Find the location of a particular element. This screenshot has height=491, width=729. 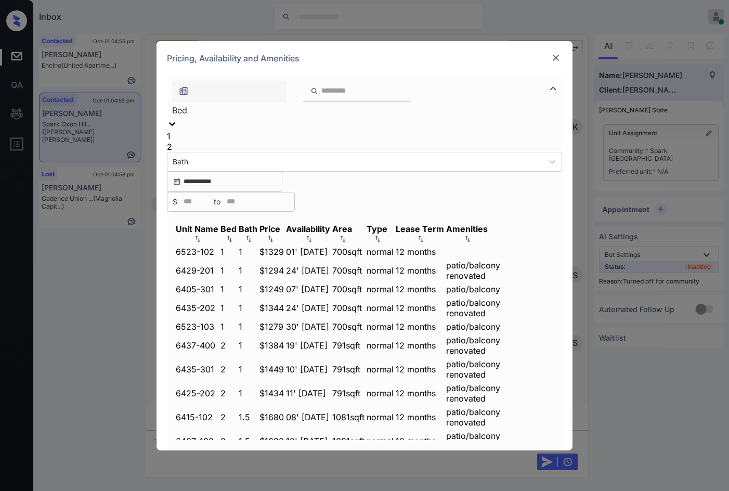

div: Unit Name is located at coordinates (197, 229).